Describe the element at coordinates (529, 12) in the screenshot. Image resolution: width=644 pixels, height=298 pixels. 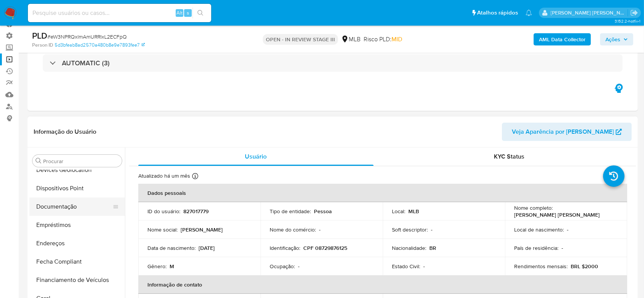
I see `a: Notificações` at that location.